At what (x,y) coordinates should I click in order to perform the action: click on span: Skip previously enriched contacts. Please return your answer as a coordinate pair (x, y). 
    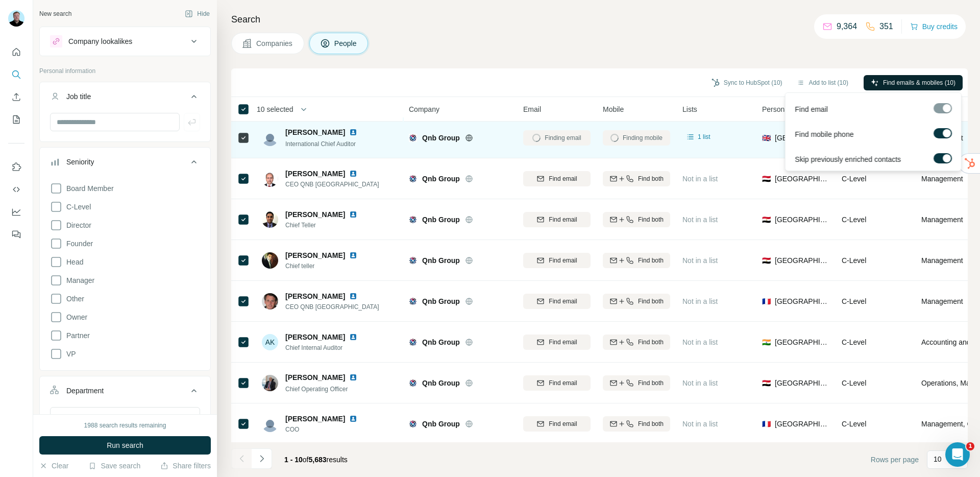
    Looking at the image, I should click on (848, 159).